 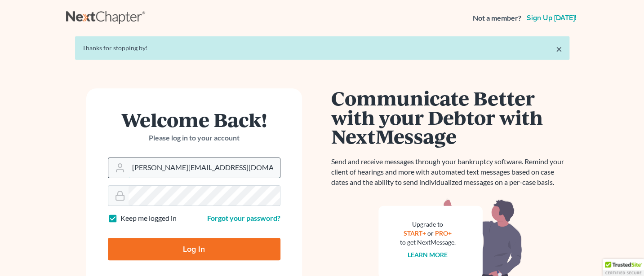 I want to click on a: Forgot your password?, so click(x=244, y=218).